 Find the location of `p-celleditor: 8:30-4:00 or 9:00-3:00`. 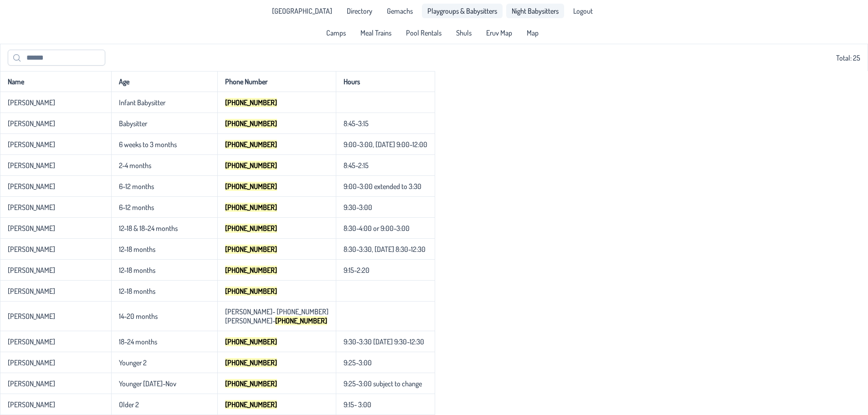

p-celleditor: 8:30-4:00 or 9:00-3:00 is located at coordinates (376, 228).